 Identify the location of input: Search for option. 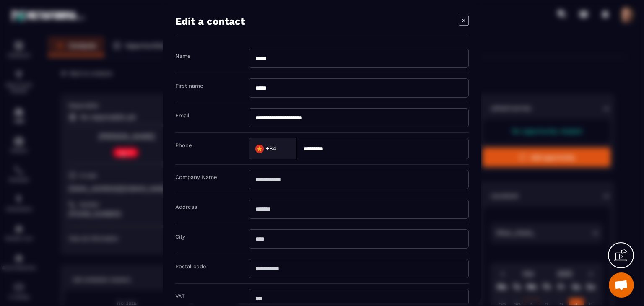
(283, 148).